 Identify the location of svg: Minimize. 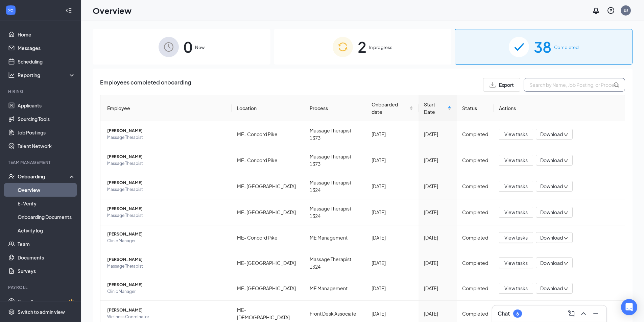
(595, 313).